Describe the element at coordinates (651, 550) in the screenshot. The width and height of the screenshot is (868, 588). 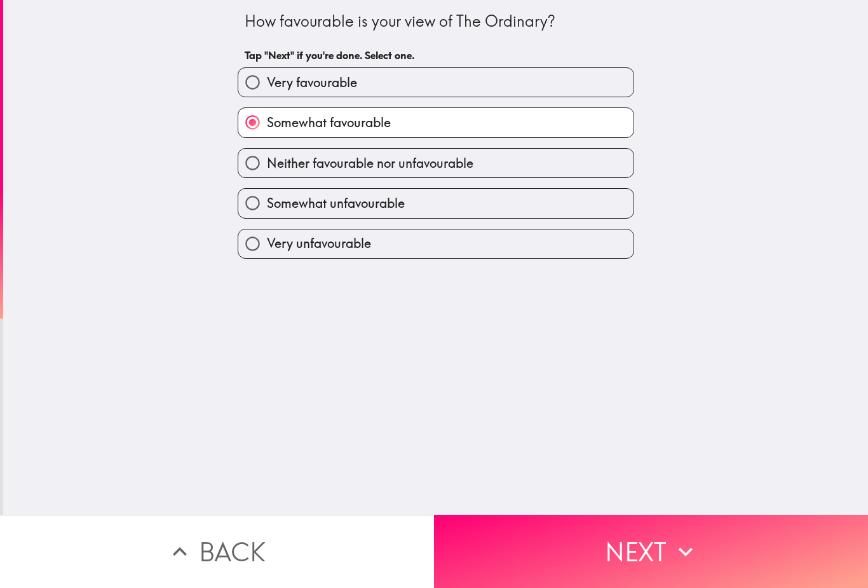
I see `button: Next` at that location.